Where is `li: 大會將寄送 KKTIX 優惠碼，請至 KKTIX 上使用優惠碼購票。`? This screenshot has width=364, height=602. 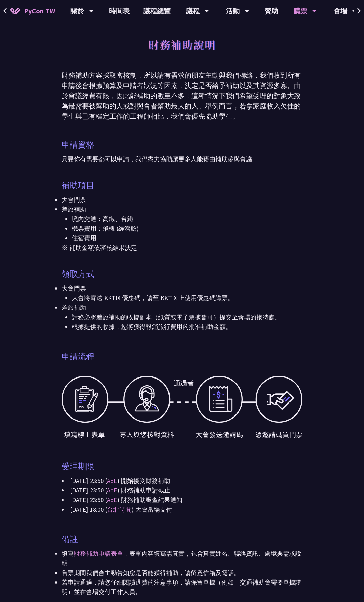
li: 大會將寄送 KKTIX 優惠碼，請至 KKTIX 上使用優惠碼購票。 is located at coordinates (188, 298).